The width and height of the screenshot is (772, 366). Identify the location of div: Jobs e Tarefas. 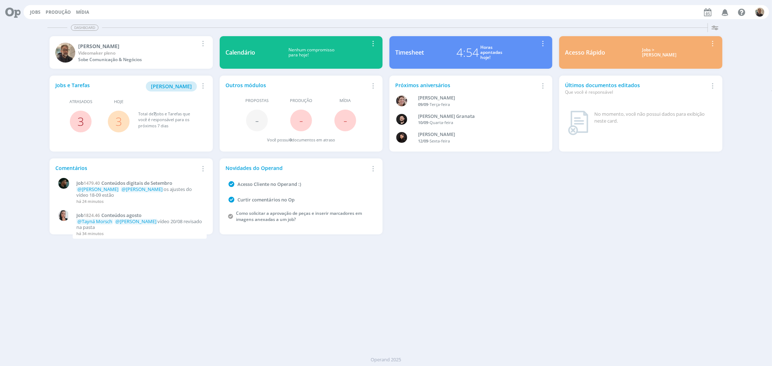
(127, 86).